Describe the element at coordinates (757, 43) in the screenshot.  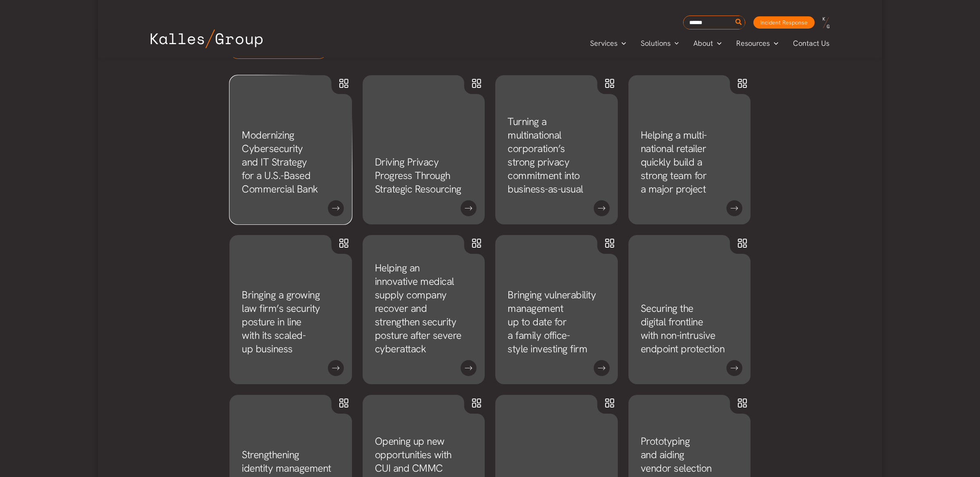
I see `a: ResourcesMenu Toggle` at that location.